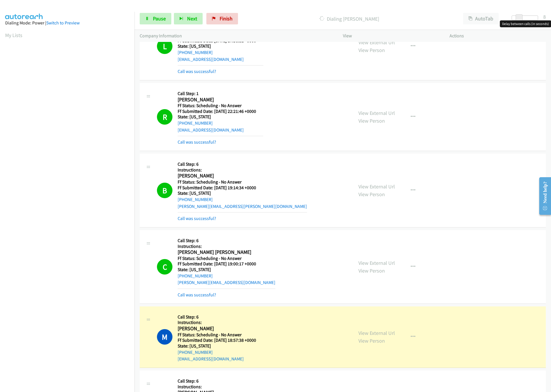 Image resolution: width=551 pixels, height=392 pixels. What do you see at coordinates (481, 19) in the screenshot?
I see `button: AutoTab` at bounding box center [481, 19].